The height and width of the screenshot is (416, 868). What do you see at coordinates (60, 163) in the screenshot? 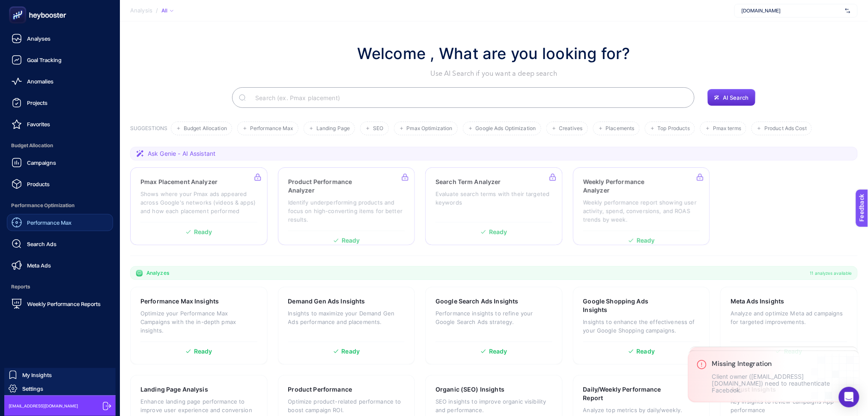
I see `a: Campaigns` at bounding box center [60, 163].